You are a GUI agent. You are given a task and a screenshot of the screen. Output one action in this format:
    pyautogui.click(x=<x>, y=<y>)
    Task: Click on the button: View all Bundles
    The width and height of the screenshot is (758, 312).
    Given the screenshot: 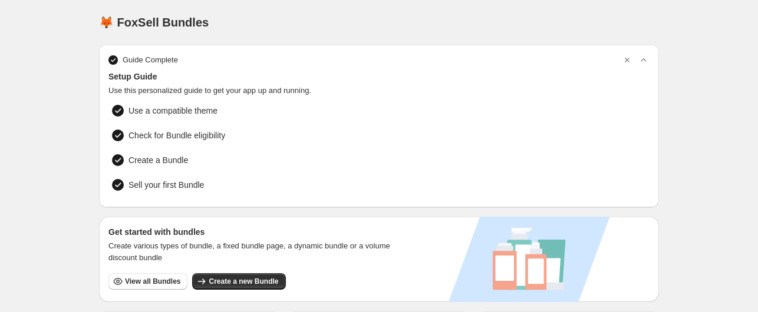 What is the action you would take?
    pyautogui.click(x=148, y=282)
    